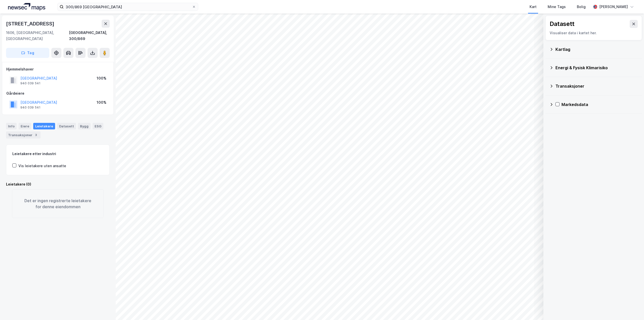 The image size is (644, 320). What do you see at coordinates (26, 7) in the screenshot?
I see `img: logo.a4113a55bc3d86da70a041830d287a7e.svg` at bounding box center [26, 7].